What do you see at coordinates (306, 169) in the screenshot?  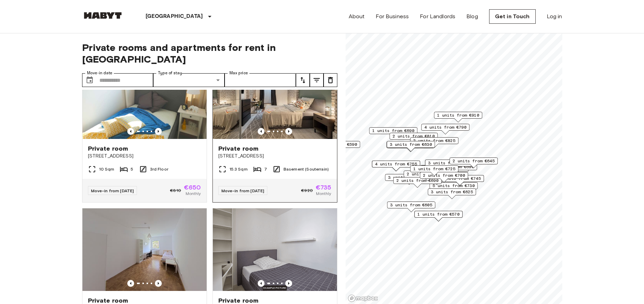 I see `span: Basement (Souterrain)` at bounding box center [306, 169].